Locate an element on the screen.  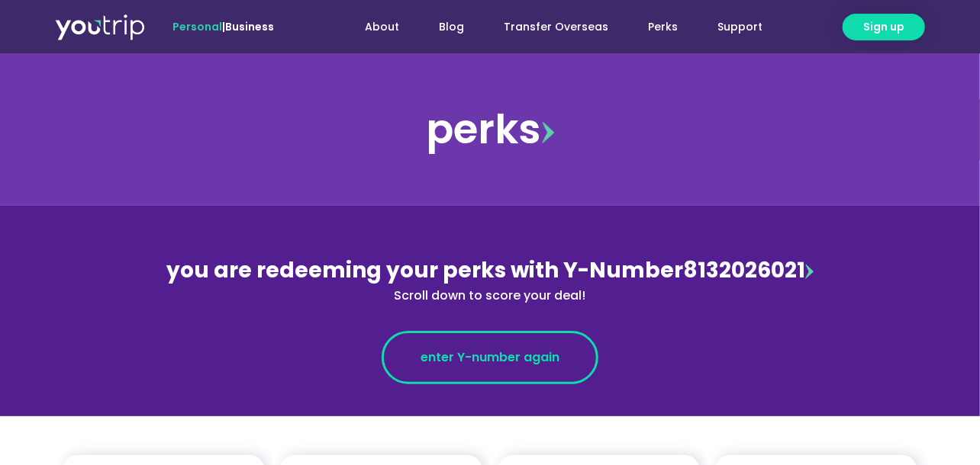
nav: Menu is located at coordinates (549, 26).